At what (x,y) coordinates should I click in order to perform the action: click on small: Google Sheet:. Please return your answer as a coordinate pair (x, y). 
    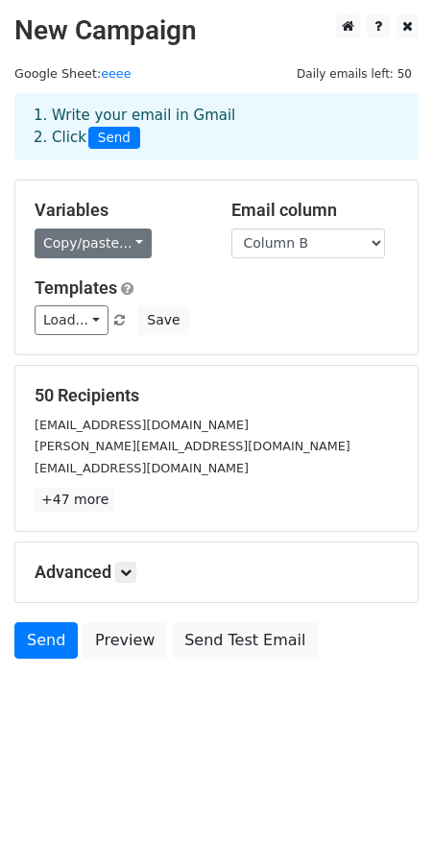
    Looking at the image, I should click on (73, 73).